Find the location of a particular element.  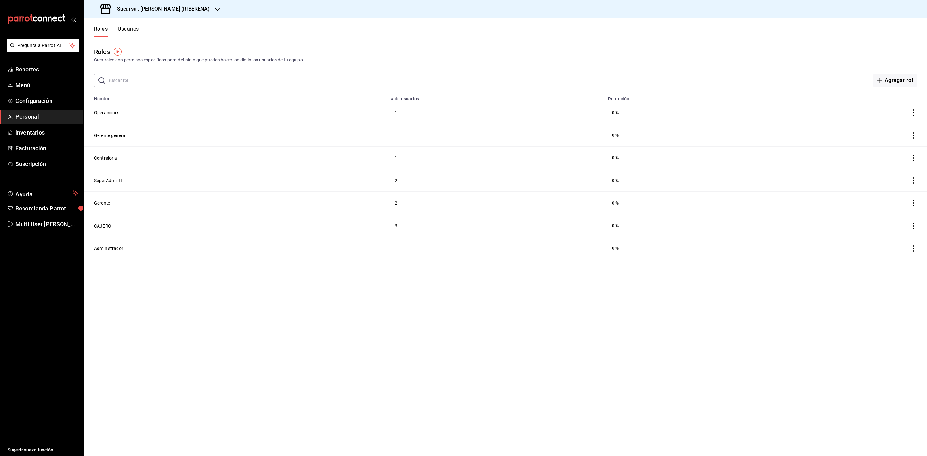

button: Gerente is located at coordinates (102, 203).